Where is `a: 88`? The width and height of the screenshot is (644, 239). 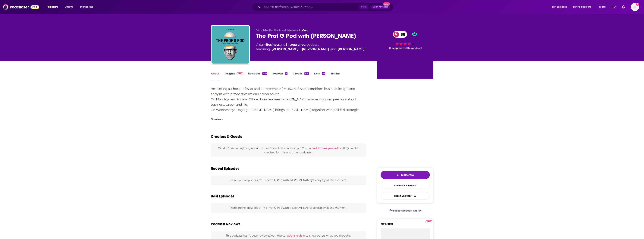
a: 88 is located at coordinates (400, 34).